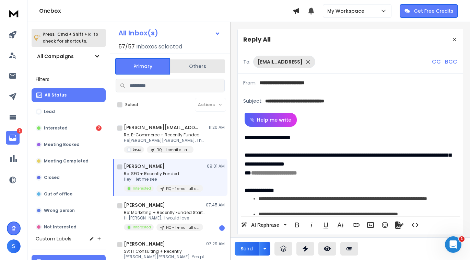  Describe the element at coordinates (271, 120) in the screenshot. I see `button: Help me write` at that location.